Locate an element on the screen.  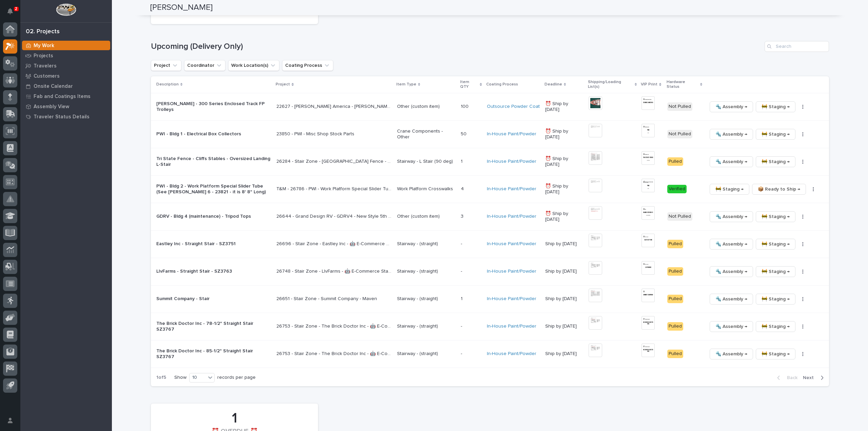
tr: Eastley Inc - Straight Stair - SZ375126696 - Stair Zone - Eastley Inc - 🤖 E-Commerce Stair Order2... is located at coordinates (490, 244).